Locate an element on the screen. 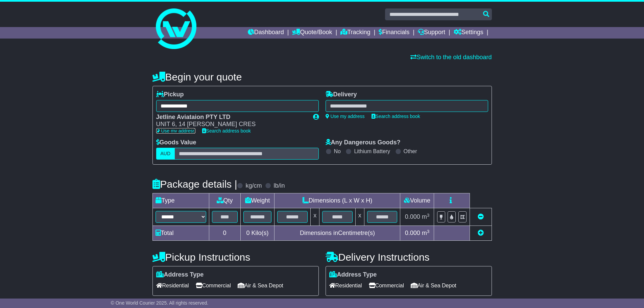 Image resolution: width=644 pixels, height=308 pixels. h4: Delivery Instructions is located at coordinates (409, 257).